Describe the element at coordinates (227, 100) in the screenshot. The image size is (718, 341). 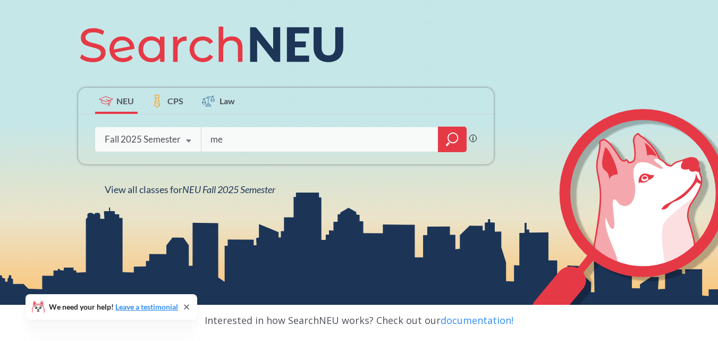
I see `span: Law` at that location.